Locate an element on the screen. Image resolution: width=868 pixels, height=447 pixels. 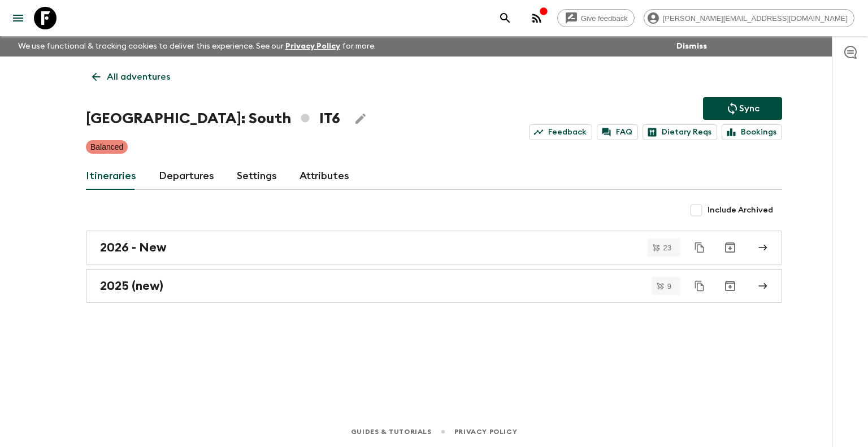
h2: 2025 (new) is located at coordinates (132, 286).